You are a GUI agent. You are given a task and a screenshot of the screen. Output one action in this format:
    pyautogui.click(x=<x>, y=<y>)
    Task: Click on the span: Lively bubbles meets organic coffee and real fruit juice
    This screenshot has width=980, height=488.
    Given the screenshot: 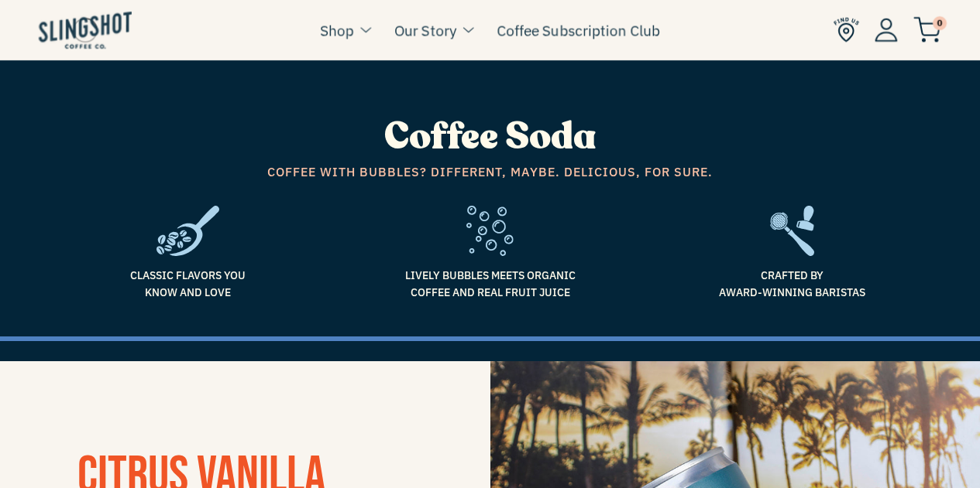 What is the action you would take?
    pyautogui.click(x=490, y=284)
    